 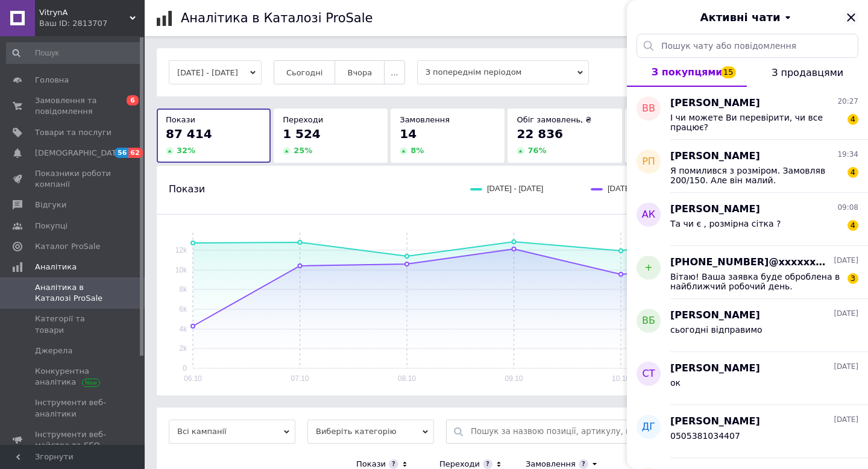 I want to click on button: Активні чати, so click(x=747, y=18).